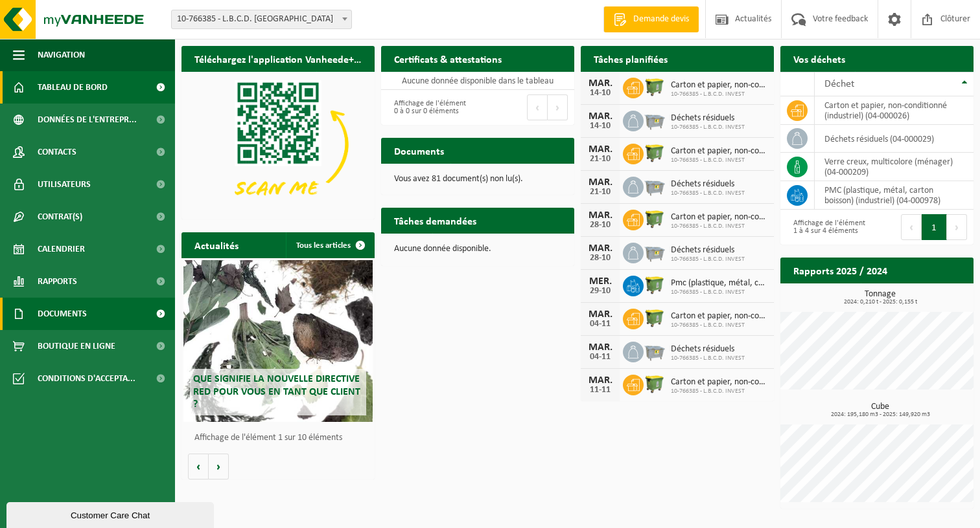 This screenshot has width=980, height=528. I want to click on span: Calendrier, so click(61, 249).